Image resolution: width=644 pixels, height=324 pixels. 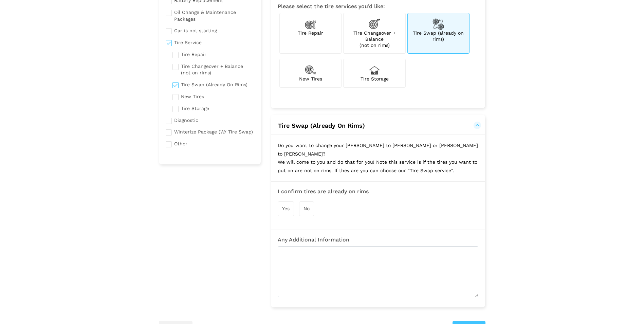 What do you see at coordinates (307, 209) in the screenshot?
I see `span: No` at bounding box center [307, 209].